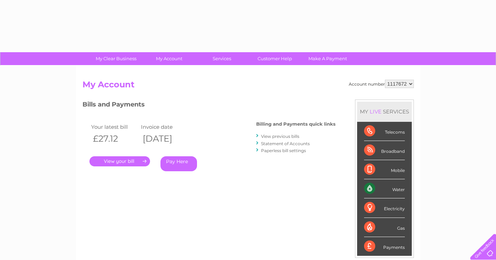  What do you see at coordinates (280, 136) in the screenshot?
I see `a: View previous bills` at bounding box center [280, 136].